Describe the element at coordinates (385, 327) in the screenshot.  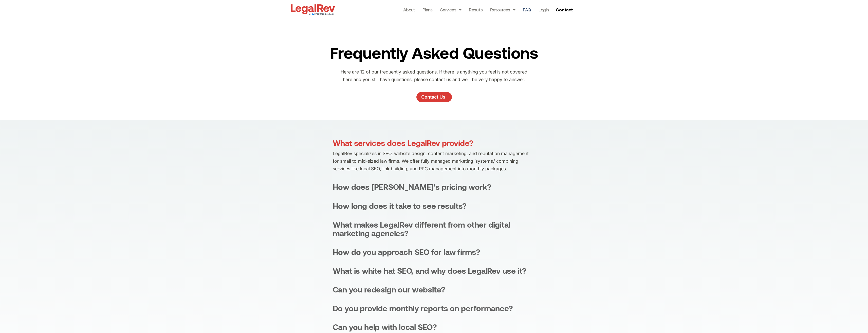
I see `div: Can you help with local SEO?` at that location.